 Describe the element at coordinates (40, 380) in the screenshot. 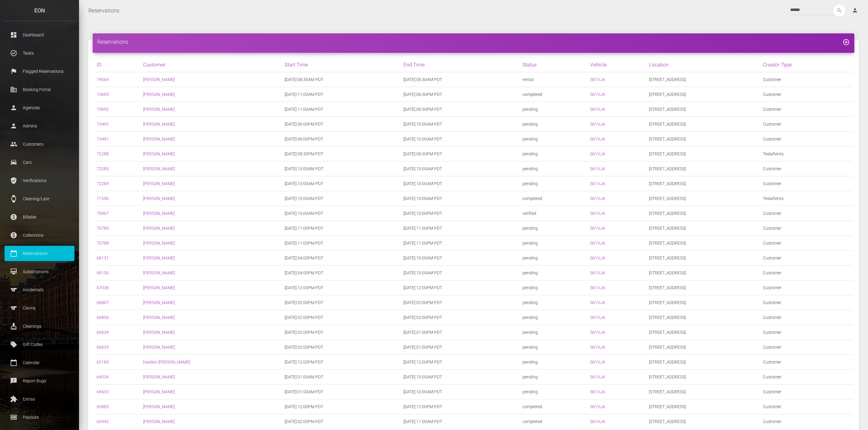

I see `p: Report Bugs` at that location.